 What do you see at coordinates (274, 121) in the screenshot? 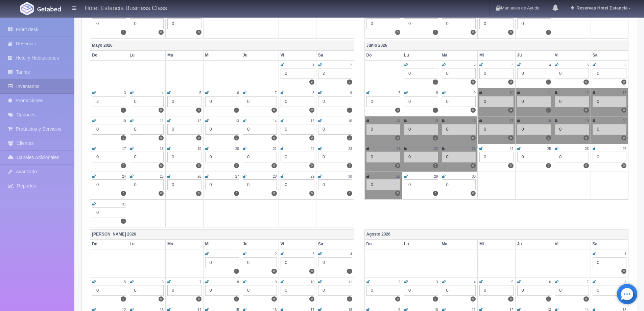
I see `small: 14` at bounding box center [274, 121].